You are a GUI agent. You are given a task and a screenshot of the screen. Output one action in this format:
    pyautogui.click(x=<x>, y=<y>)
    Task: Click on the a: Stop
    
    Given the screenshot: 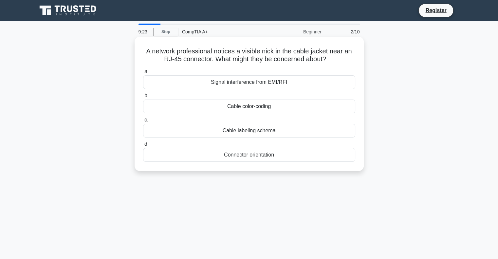 What is the action you would take?
    pyautogui.click(x=166, y=32)
    